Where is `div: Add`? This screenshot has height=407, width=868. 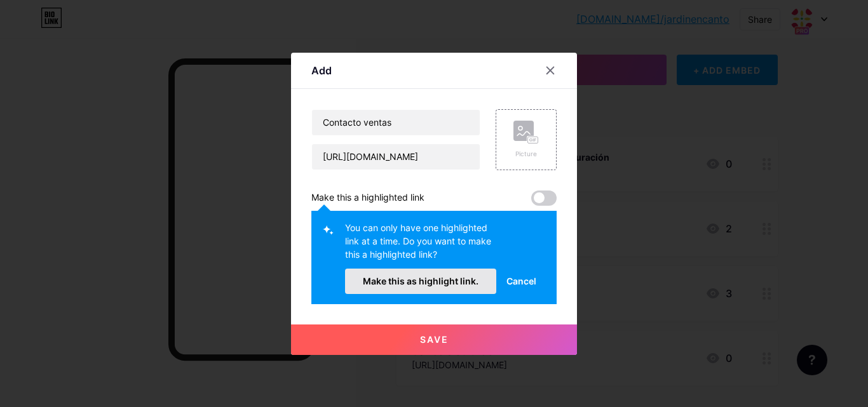 div: Add is located at coordinates (321, 71).